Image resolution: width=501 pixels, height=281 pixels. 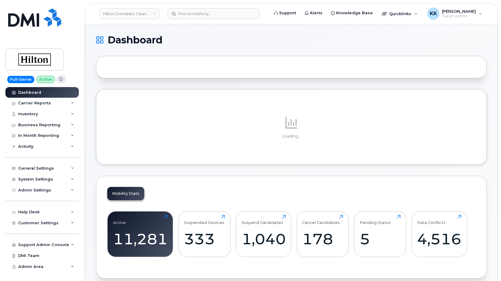 I want to click on div: Cancel Candidates, so click(x=321, y=220).